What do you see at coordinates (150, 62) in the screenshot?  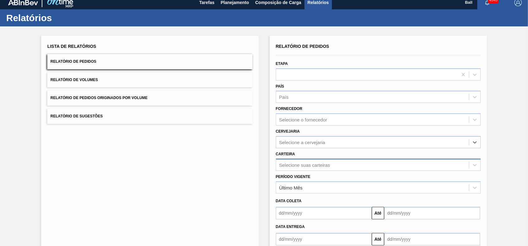 I see `button: Relatório de Pedidos` at bounding box center [150, 62].